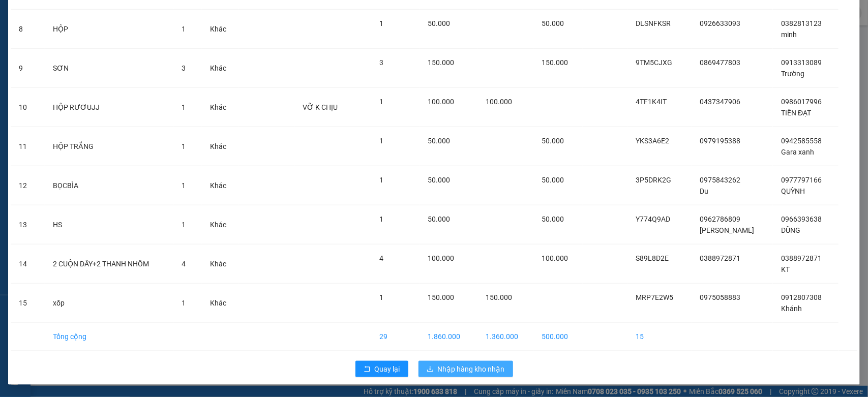 The height and width of the screenshot is (397, 868). What do you see at coordinates (28, 68) in the screenshot?
I see `td: 9` at bounding box center [28, 68].